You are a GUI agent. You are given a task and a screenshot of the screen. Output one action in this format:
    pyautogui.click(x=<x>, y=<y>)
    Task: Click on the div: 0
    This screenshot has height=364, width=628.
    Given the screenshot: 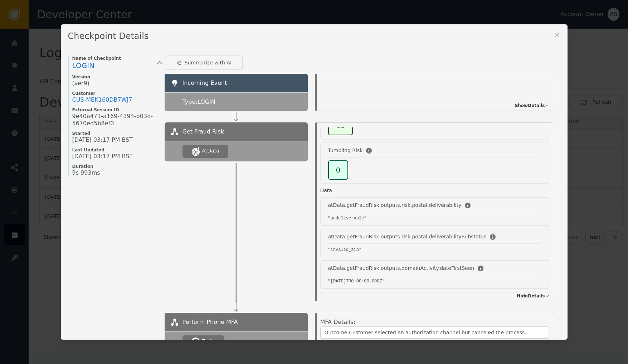 What is the action you would take?
    pyautogui.click(x=338, y=170)
    